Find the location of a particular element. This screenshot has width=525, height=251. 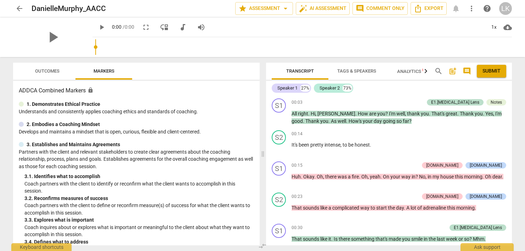

span: dear is located at coordinates (497, 177).